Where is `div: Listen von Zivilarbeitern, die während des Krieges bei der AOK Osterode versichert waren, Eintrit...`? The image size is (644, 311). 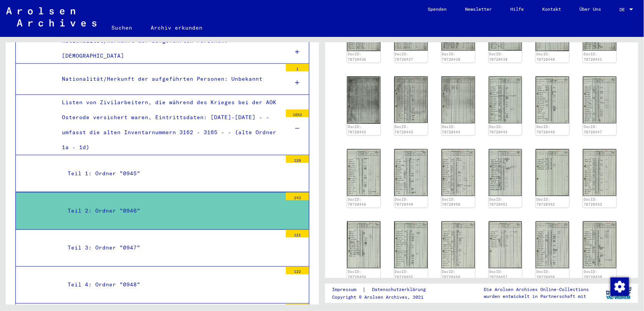 div: Listen von Zivilarbeitern, die während des Krieges bei der AOK Osterode versichert waren, Eintrit... is located at coordinates (169, 125).